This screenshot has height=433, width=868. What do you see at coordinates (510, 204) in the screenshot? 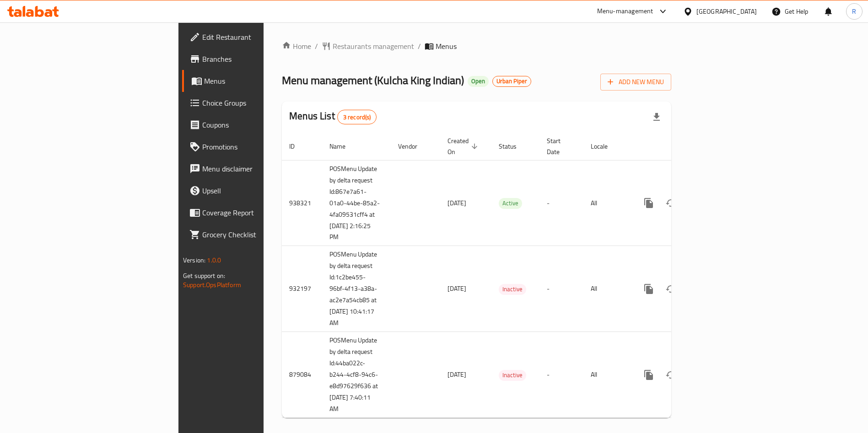
I see `div: Active` at bounding box center [510, 204].